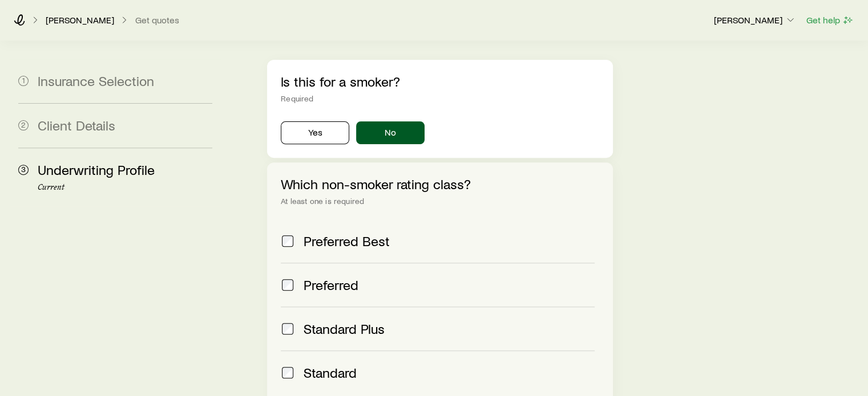 Image resolution: width=868 pixels, height=396 pixels. I want to click on span: 1, so click(23, 81).